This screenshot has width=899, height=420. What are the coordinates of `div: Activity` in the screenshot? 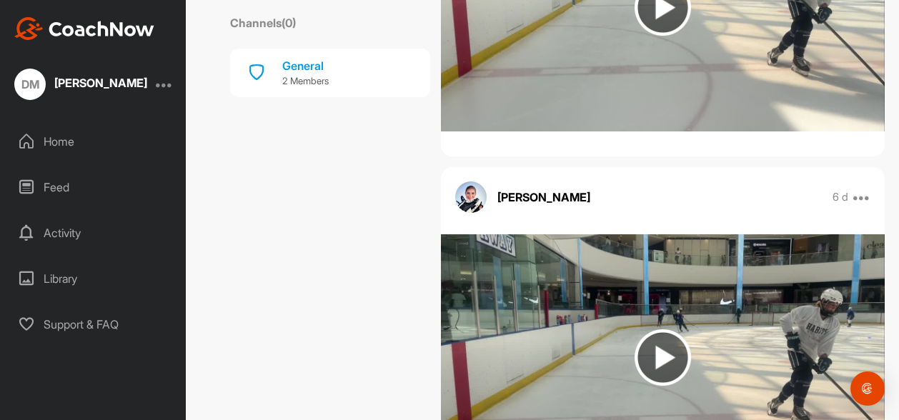 It's located at (94, 233).